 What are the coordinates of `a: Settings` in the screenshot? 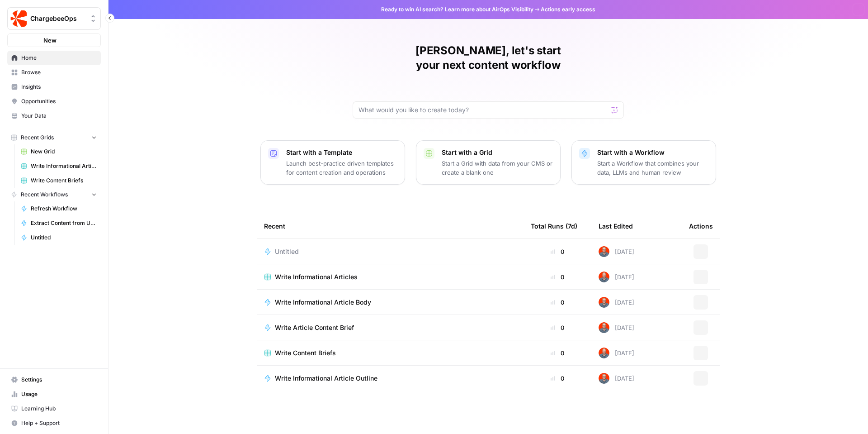 It's located at (54, 380).